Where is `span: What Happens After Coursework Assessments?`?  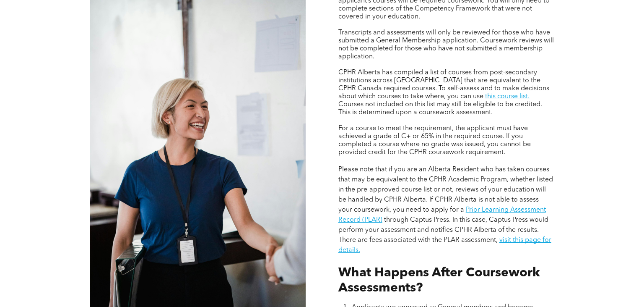 span: What Happens After Coursework Assessments? is located at coordinates (439, 280).